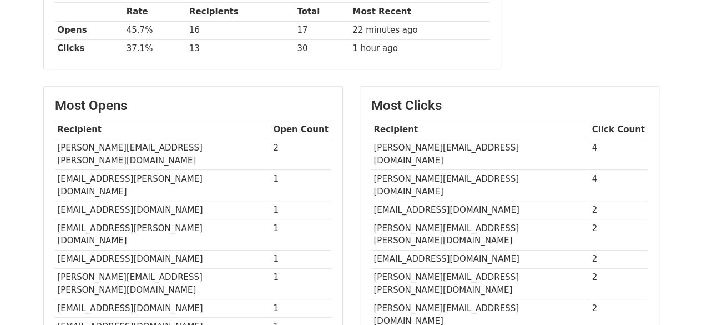 This screenshot has height=325, width=702. I want to click on td: 17, so click(322, 30).